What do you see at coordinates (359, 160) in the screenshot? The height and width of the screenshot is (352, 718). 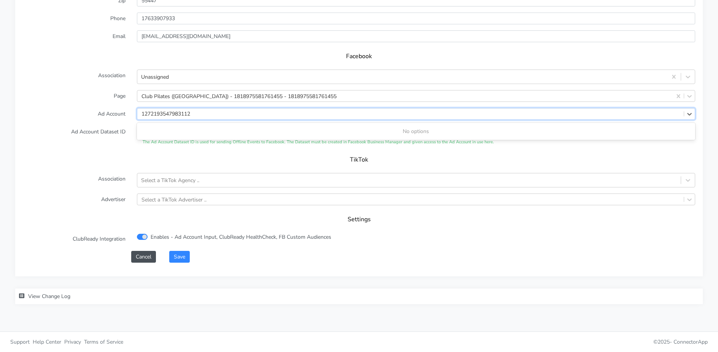 I see `h5: TikTok` at bounding box center [359, 160].